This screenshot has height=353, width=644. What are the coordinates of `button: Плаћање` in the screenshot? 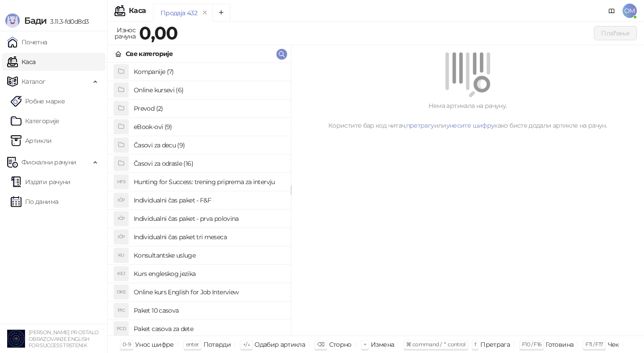 It's located at (615, 33).